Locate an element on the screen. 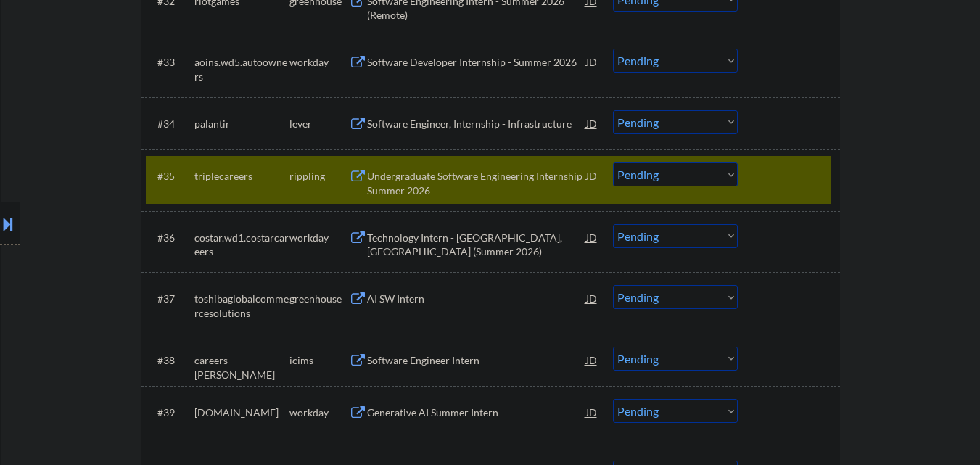 This screenshot has width=980, height=465. div: greenhouse is located at coordinates (319, 298).